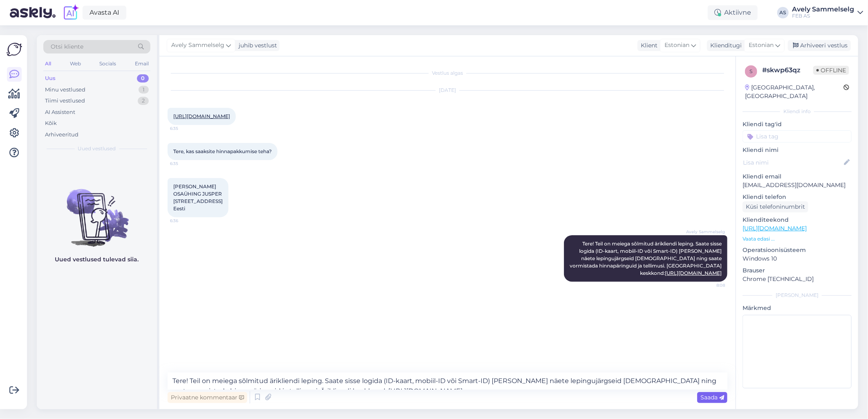 Image resolution: width=868 pixels, height=419 pixels. Describe the element at coordinates (732, 13) in the screenshot. I see `div: Aktiivne` at that location.